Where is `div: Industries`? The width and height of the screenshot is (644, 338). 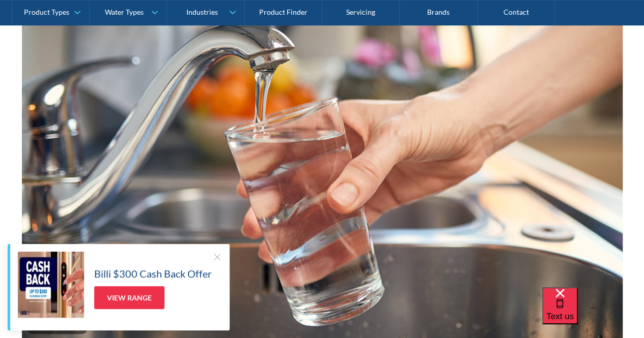
div: Industries is located at coordinates (202, 12).